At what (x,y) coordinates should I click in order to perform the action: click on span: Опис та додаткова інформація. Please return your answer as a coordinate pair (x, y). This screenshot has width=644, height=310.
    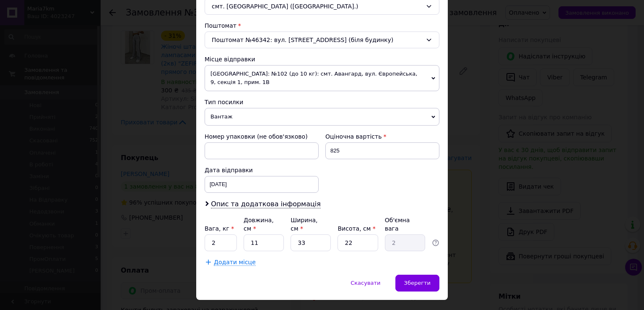
    Looking at the image, I should click on (266, 204).